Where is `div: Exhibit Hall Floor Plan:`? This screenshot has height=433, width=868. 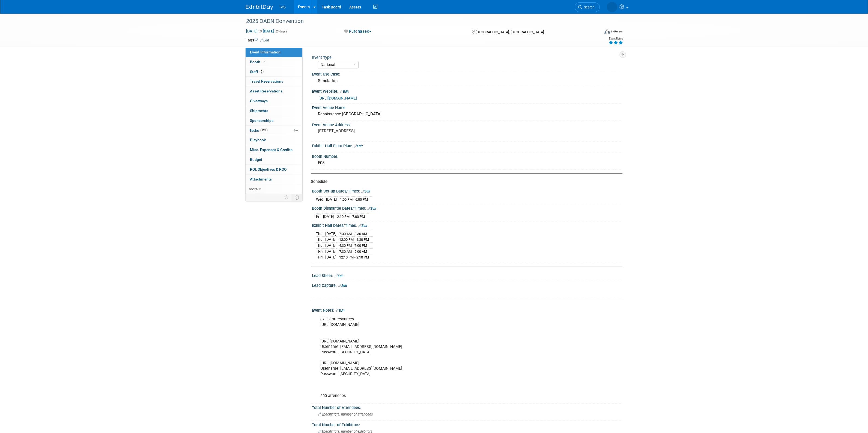
div: Exhibit Hall Floor Plan: is located at coordinates (467, 145).